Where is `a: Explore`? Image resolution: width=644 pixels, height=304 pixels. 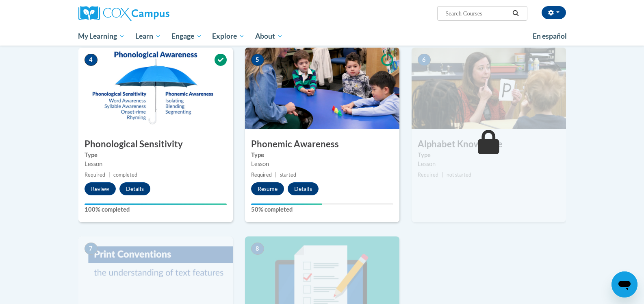 a: Explore is located at coordinates (228, 36).